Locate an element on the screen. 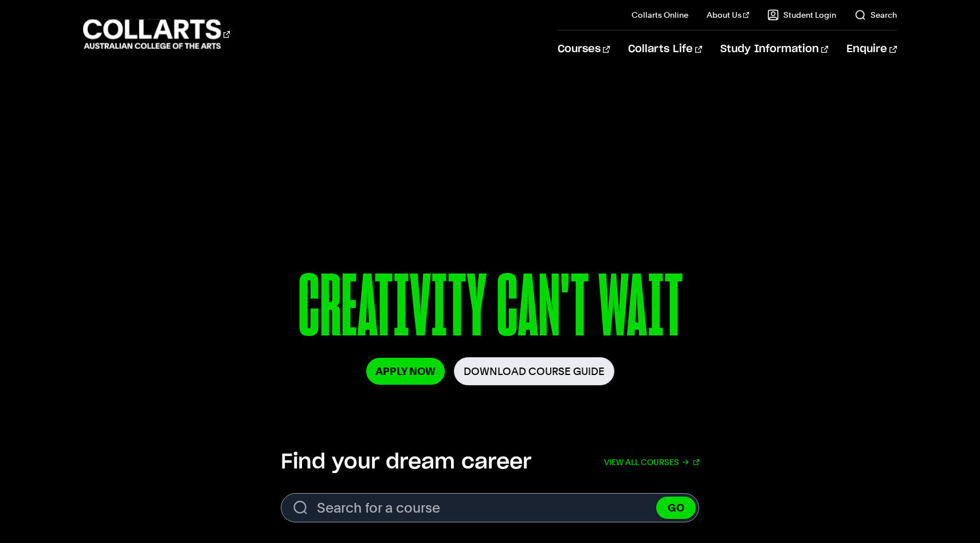 Image resolution: width=980 pixels, height=543 pixels. a: View all courses is located at coordinates (652, 462).